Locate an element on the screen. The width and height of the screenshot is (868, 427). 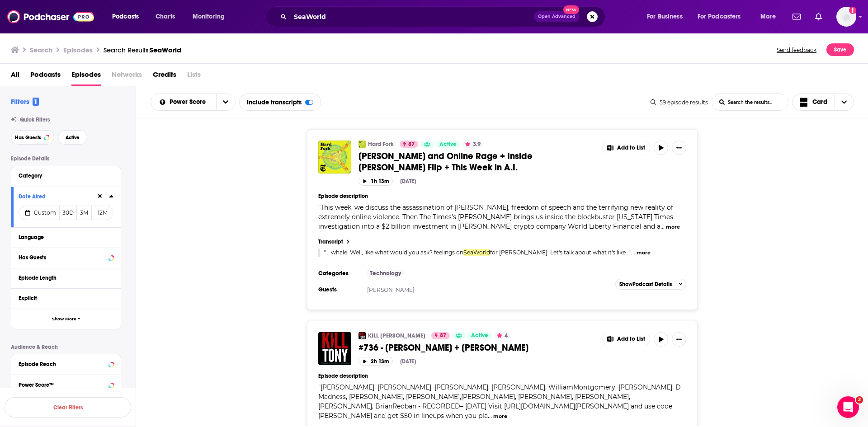
div: Search Results: is located at coordinates (142, 50).